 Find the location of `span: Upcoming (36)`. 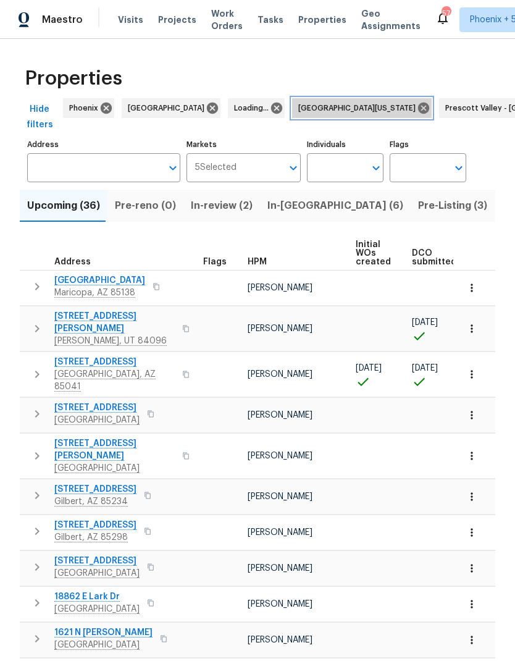

span: Upcoming (36) is located at coordinates (64, 206).